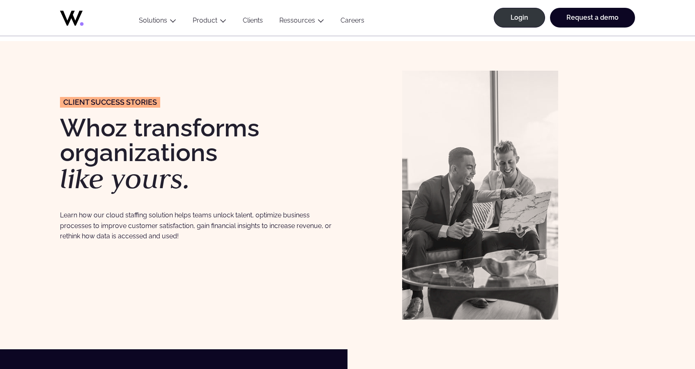  What do you see at coordinates (110, 102) in the screenshot?
I see `span: CLIENT success stories` at bounding box center [110, 102].